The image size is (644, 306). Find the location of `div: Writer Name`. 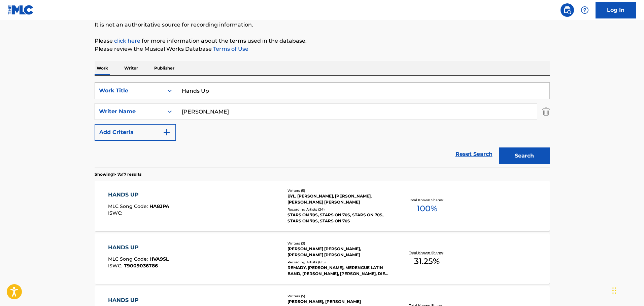

div: Writer Name is located at coordinates (129, 112).